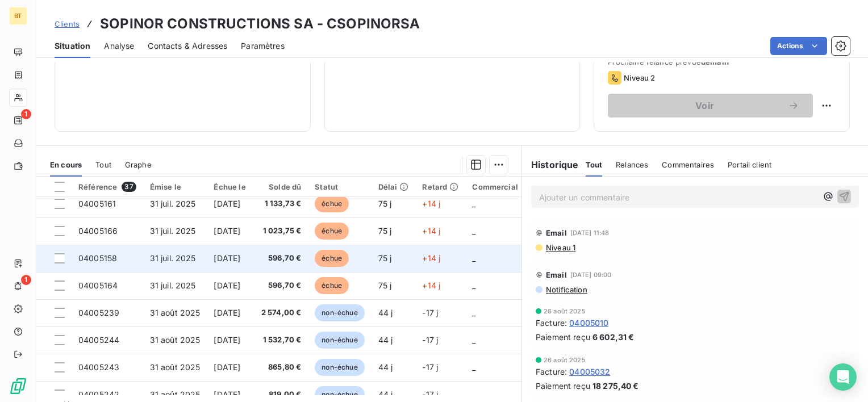 This screenshot has height=402, width=868. Describe the element at coordinates (339, 187) in the screenshot. I see `div: Statut` at that location.